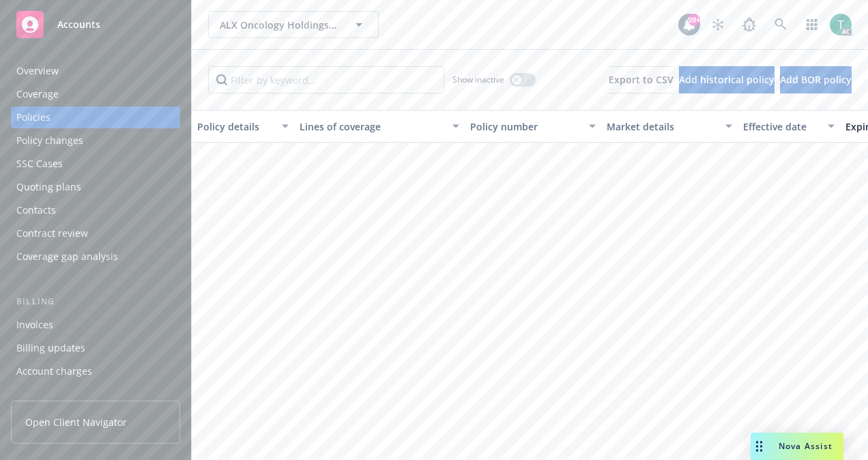 This screenshot has height=460, width=868. What do you see at coordinates (37, 71) in the screenshot?
I see `div: Overview` at bounding box center [37, 71].